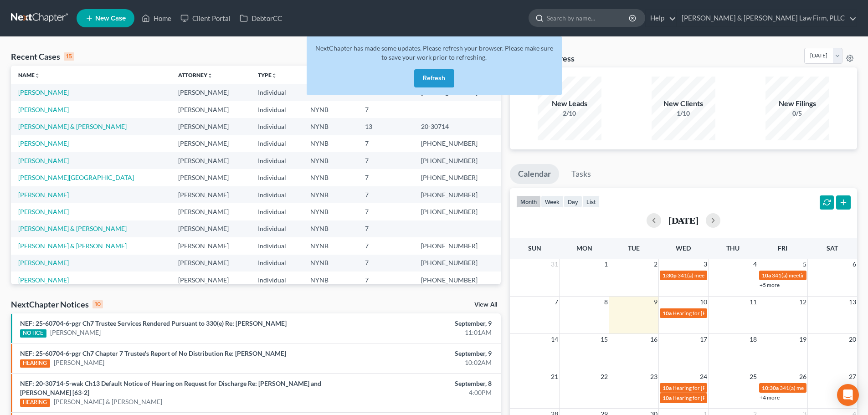 The height and width of the screenshot is (415, 868). I want to click on a: +4 more, so click(769, 398).